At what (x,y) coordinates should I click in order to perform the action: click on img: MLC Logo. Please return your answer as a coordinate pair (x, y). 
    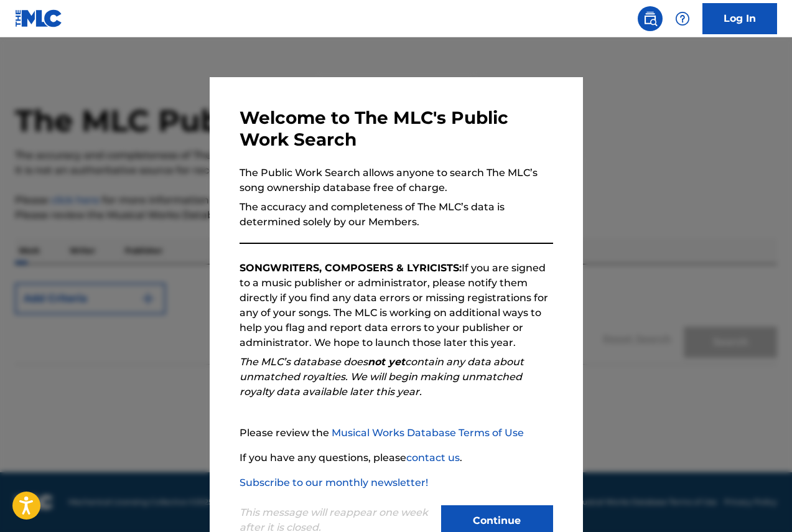
    Looking at the image, I should click on (38, 18).